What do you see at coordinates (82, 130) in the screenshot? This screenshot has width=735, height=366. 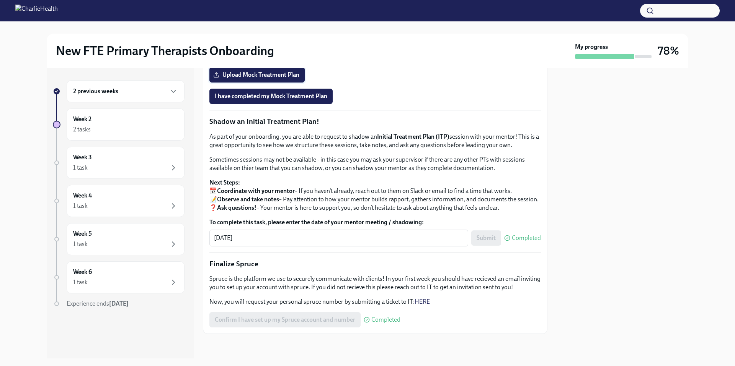 I see `div: 2 tasks` at bounding box center [82, 130].